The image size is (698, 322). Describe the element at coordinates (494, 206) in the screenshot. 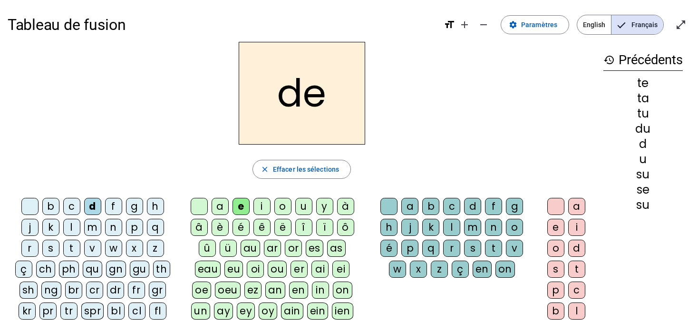

I see `div: f` at that location.